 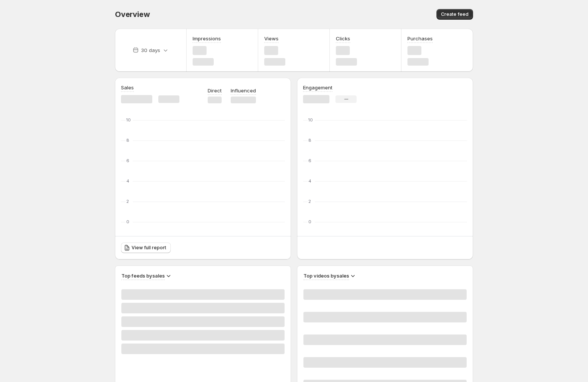 What do you see at coordinates (150, 50) in the screenshot?
I see `p: 30 days` at bounding box center [150, 50].